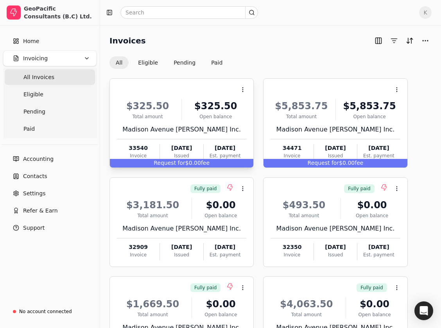  Describe the element at coordinates (35, 176) in the screenshot. I see `span: Contacts` at that location.